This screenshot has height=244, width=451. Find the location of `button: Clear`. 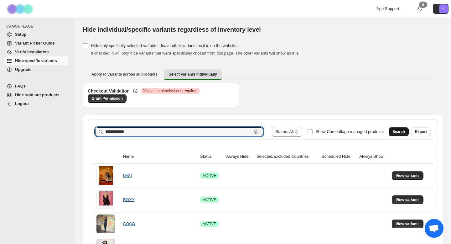

button: Clear is located at coordinates (256, 131).